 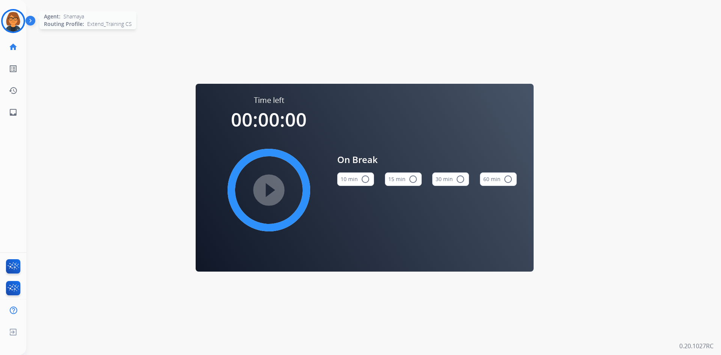 I want to click on span: Agent:, so click(x=52, y=17).